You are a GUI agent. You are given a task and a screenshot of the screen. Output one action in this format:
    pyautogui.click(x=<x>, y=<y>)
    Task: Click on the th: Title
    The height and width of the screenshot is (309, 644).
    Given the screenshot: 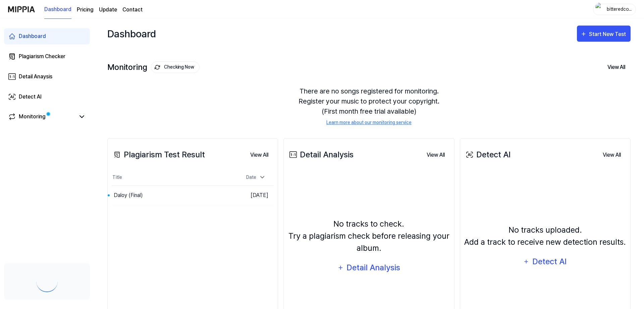 What is the action you would take?
    pyautogui.click(x=172, y=177)
    